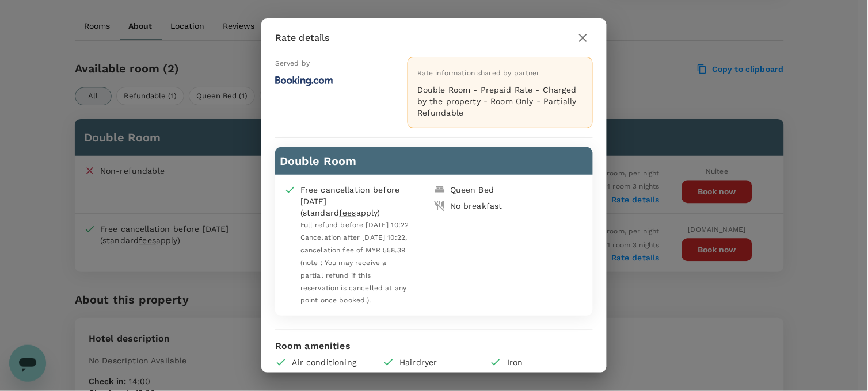  What do you see at coordinates (304, 81) in the screenshot?
I see `img: 113-rate-logo` at bounding box center [304, 81].